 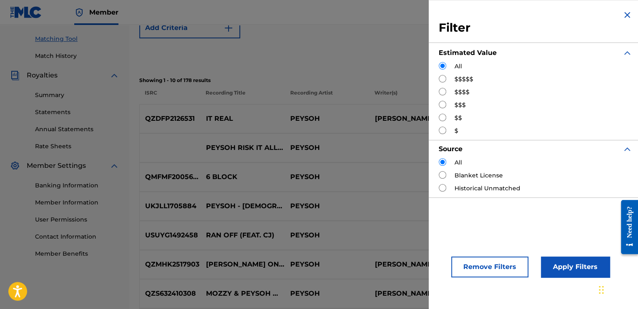 What do you see at coordinates (242, 97) in the screenshot?
I see `p: Recording Title` at bounding box center [242, 97].